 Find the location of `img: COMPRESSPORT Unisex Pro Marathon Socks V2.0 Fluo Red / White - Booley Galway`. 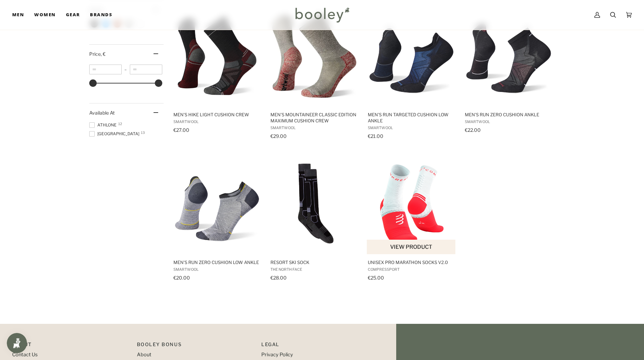

img: COMPRESSPORT Unisex Pro Marathon Socks V2.0 Fluo Red / White - Booley Galway is located at coordinates (411, 203).